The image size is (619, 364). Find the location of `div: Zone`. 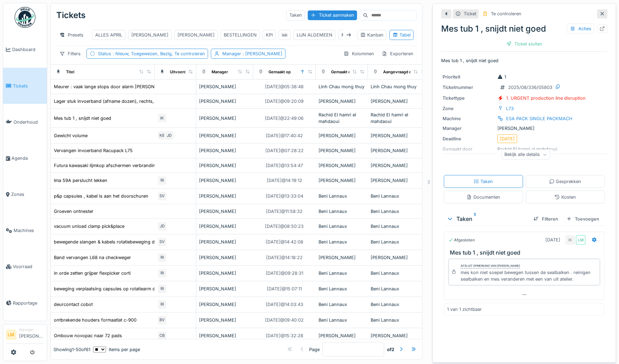

div: Zone is located at coordinates (468, 109).